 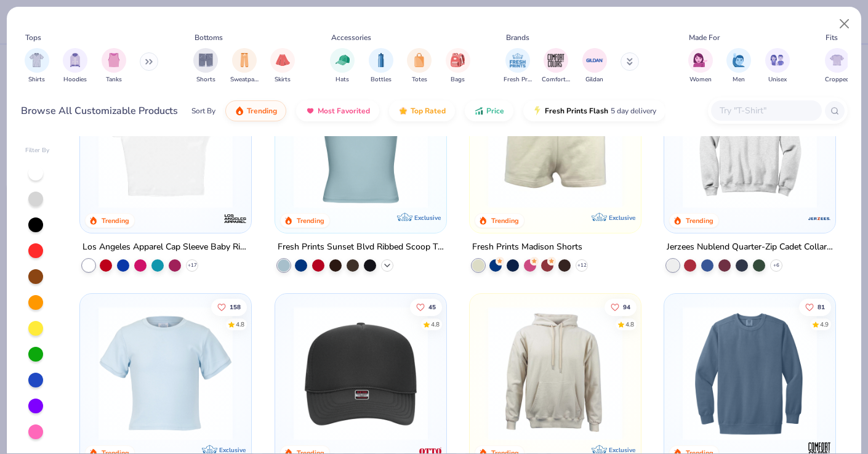 I want to click on span: Shorts, so click(x=206, y=79).